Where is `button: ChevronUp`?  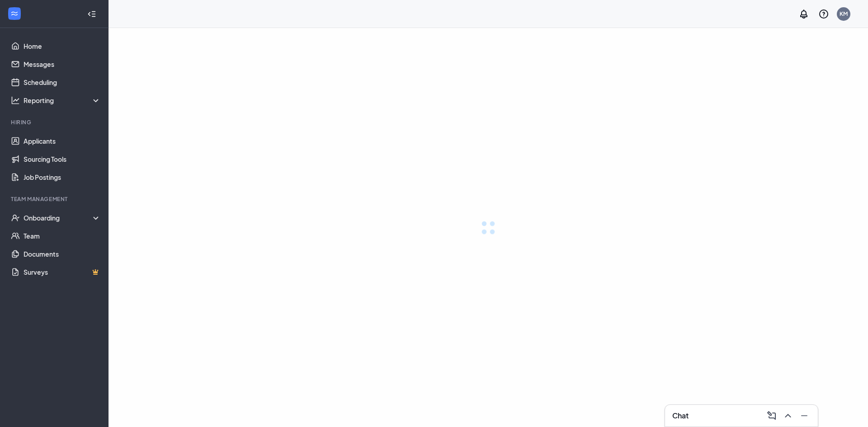
button: ChevronUp is located at coordinates (787, 415).